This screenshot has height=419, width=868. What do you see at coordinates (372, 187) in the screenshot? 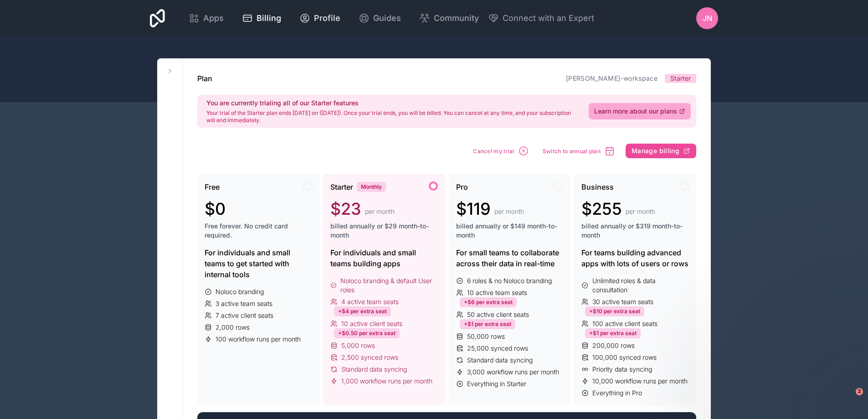
I see `div: Monthly` at bounding box center [372, 187].